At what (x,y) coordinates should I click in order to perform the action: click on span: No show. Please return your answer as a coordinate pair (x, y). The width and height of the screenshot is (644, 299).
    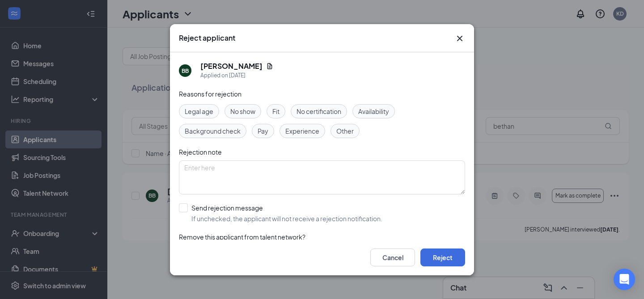
    Looking at the image, I should click on (243, 112).